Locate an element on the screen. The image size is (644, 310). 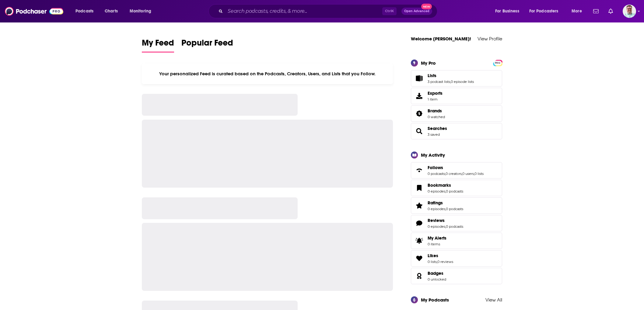
span: For Podcasters is located at coordinates (544, 11).